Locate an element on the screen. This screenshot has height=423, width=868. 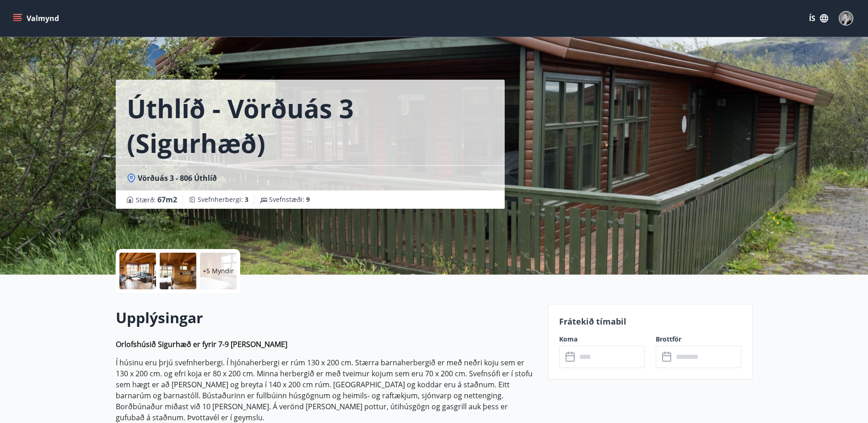
p: +5 Myndir is located at coordinates (219, 271).